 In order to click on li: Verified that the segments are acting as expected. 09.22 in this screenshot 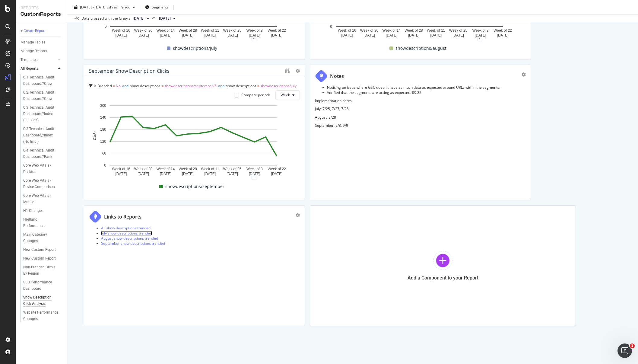, I will do `click(426, 92)`.